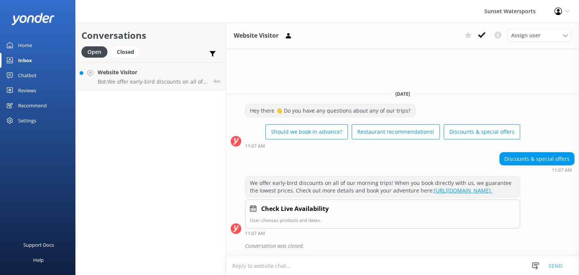 The width and height of the screenshot is (579, 275). What do you see at coordinates (94, 52) in the screenshot?
I see `div: Open` at bounding box center [94, 52].